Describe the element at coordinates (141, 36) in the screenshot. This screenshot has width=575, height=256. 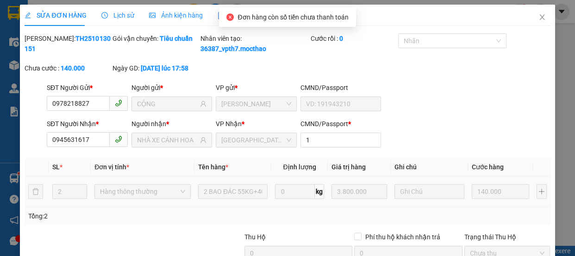
I see `div: TUẤN` at that location.